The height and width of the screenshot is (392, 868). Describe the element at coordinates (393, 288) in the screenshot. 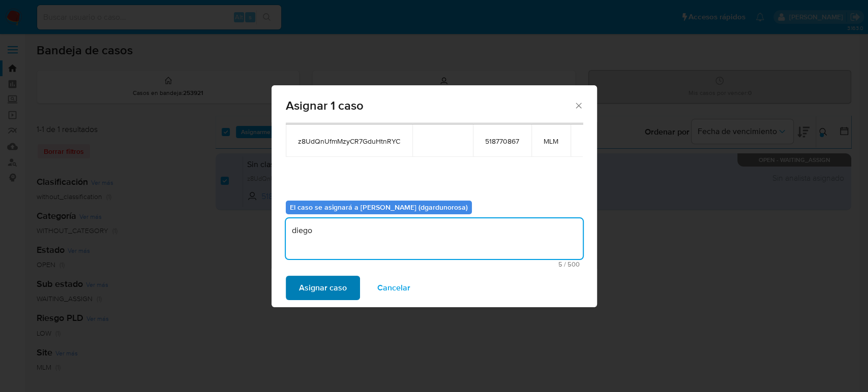

I see `span: Cancelar` at that location.